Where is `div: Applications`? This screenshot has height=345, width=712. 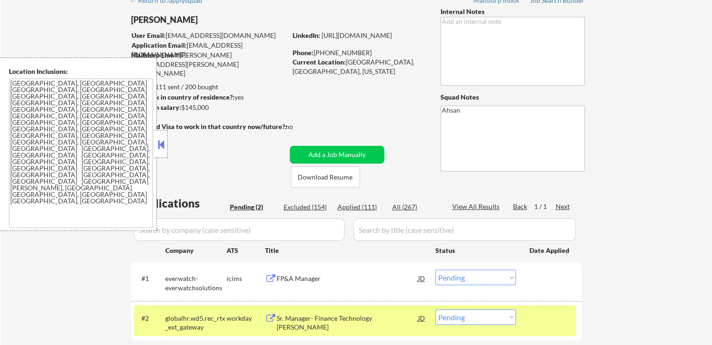 div: Applications is located at coordinates (180, 204).